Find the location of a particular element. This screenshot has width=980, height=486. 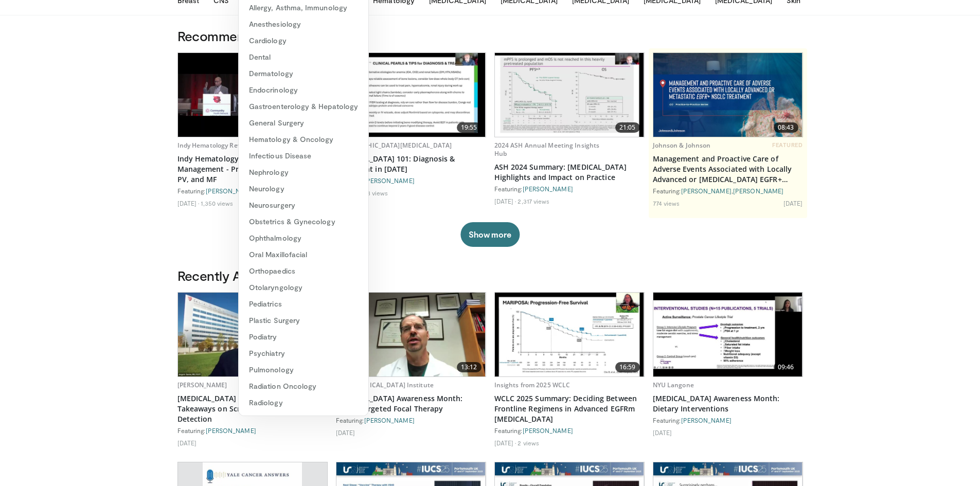

img: ff9746a4-799b-4db6-bfc8-ecad89d59b6d.620x360_q85_upscale.jpg is located at coordinates (411, 95).